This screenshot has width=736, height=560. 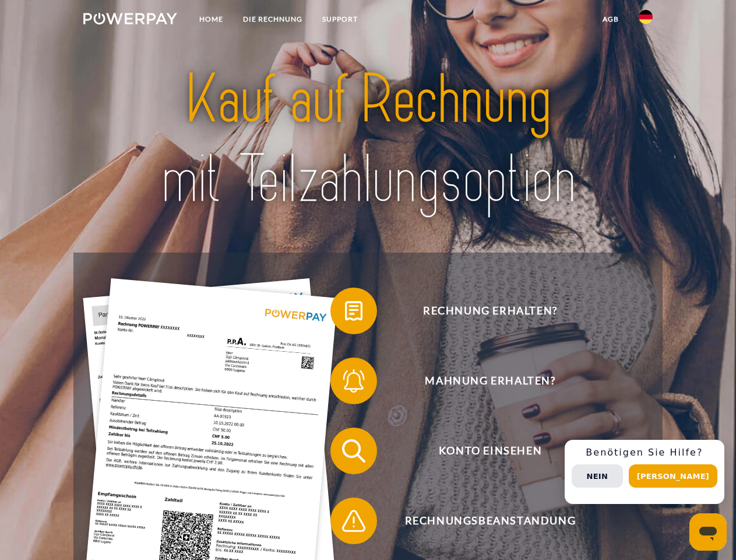 What do you see at coordinates (482, 520) in the screenshot?
I see `button: Rechnungsbeanstandung` at bounding box center [482, 520].